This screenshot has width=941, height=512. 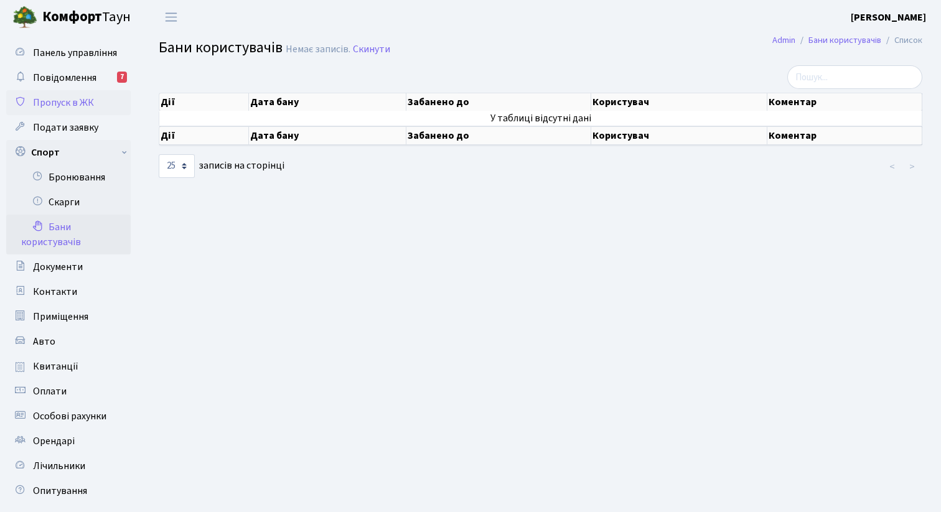 I want to click on input: Пошук..., so click(x=854, y=77).